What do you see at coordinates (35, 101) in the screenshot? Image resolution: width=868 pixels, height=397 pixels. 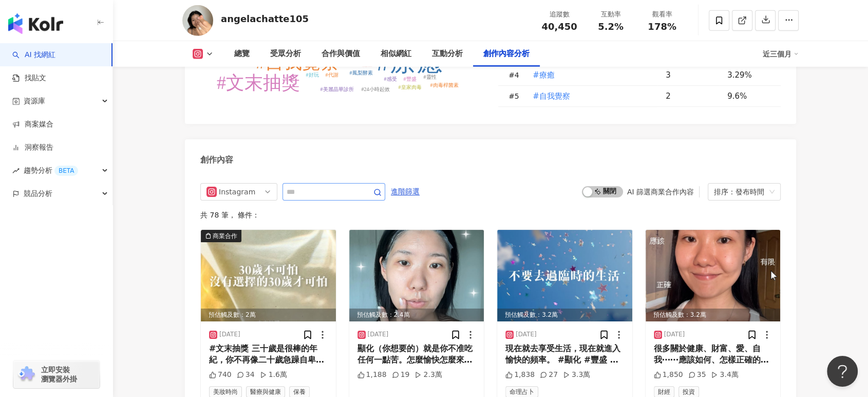 I see `span: 資源庫` at bounding box center [35, 101].